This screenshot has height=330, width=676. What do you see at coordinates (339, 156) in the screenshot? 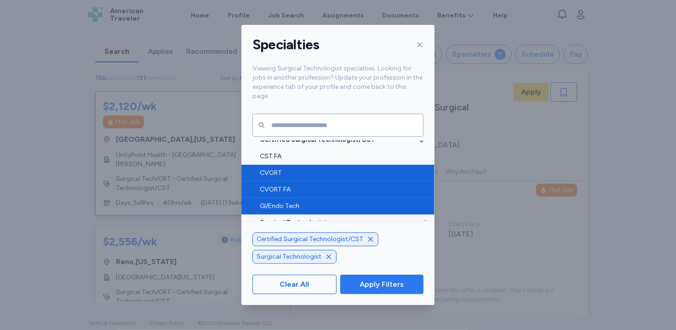
I see `span: CST FA` at bounding box center [339, 156].